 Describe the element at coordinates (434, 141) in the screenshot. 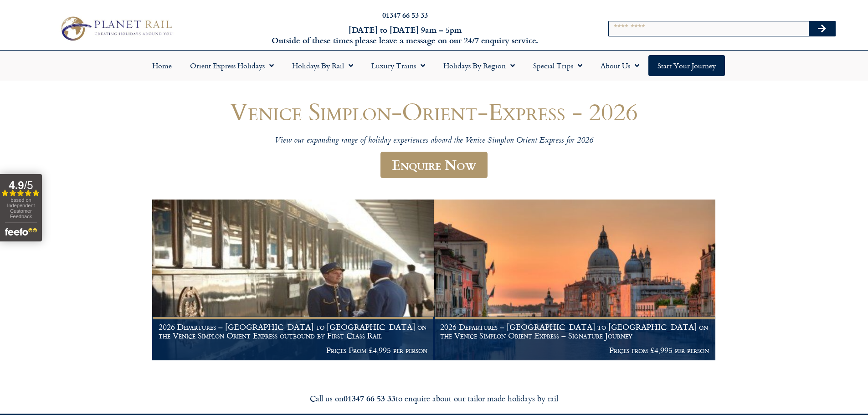

I see `p: View our expanding range of holiday experiences aboard the Venice Simplon Orient Express for 2026` at that location.